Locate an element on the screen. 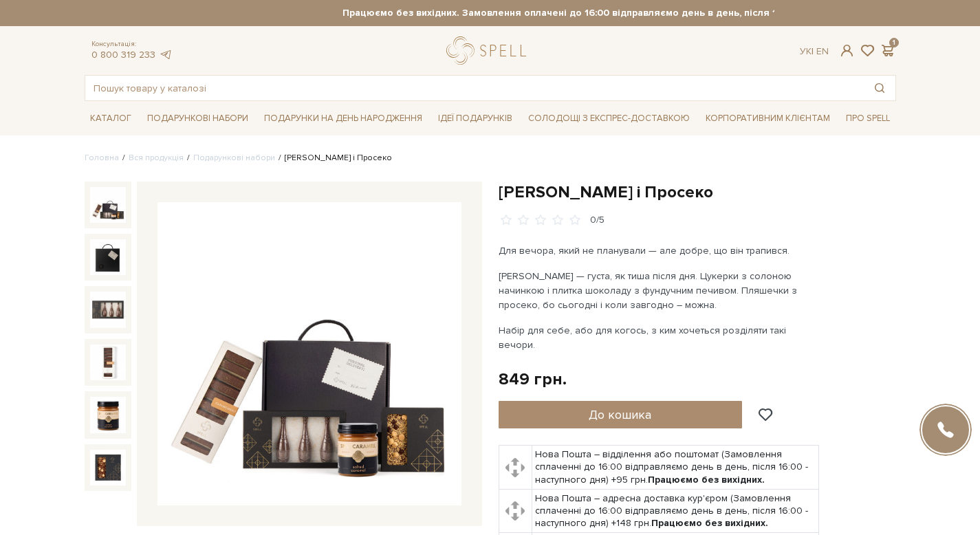 The image size is (980, 535). span: Про Spell is located at coordinates (868, 118).